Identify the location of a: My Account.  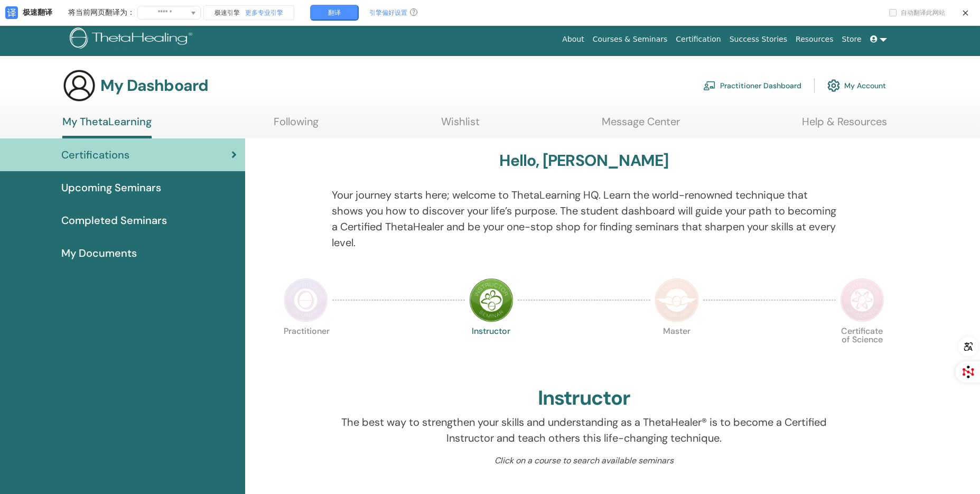
(857, 86).